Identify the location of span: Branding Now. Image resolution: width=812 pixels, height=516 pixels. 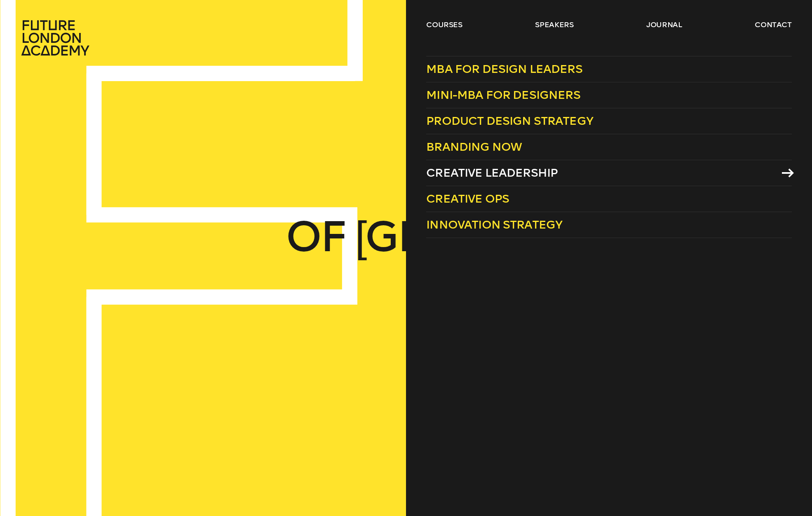
(474, 147).